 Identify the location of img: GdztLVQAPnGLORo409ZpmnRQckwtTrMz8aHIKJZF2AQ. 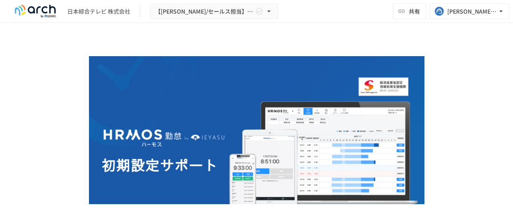
(256, 138).